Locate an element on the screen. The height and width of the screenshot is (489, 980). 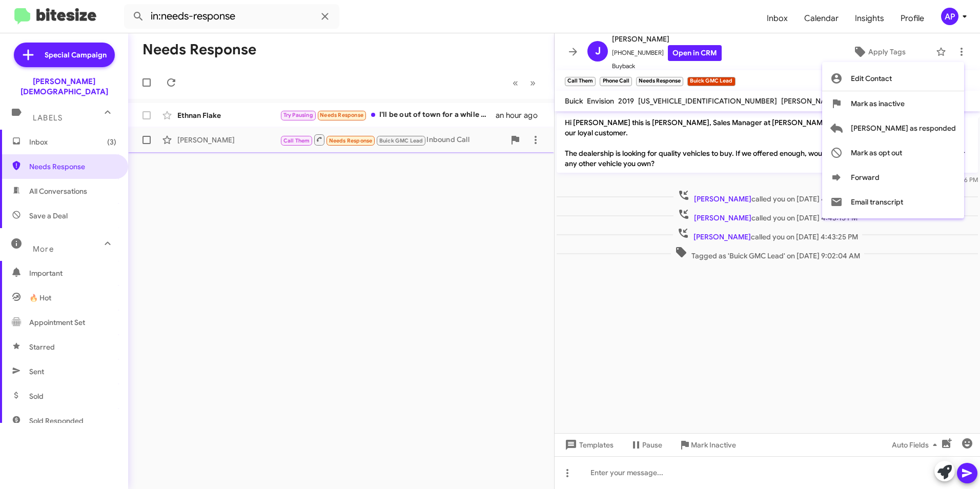
button: Forward is located at coordinates (893, 177).